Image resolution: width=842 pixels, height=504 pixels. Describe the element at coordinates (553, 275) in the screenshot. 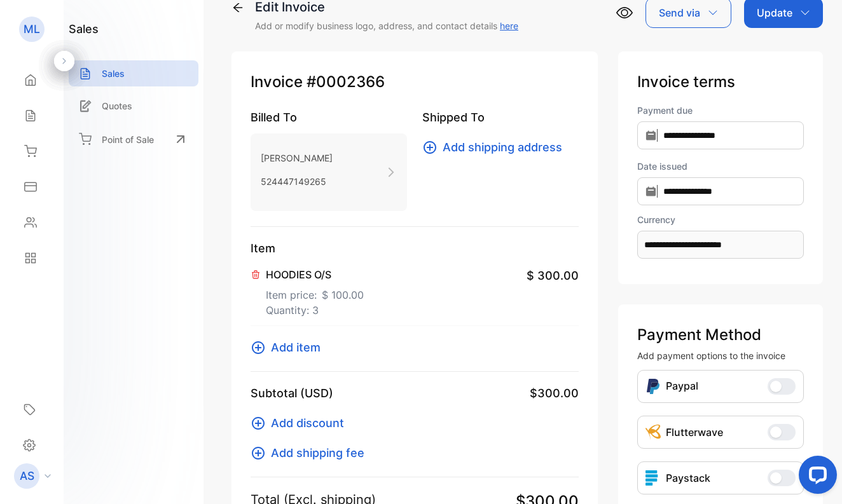

I see `span: $ 300.00` at that location.